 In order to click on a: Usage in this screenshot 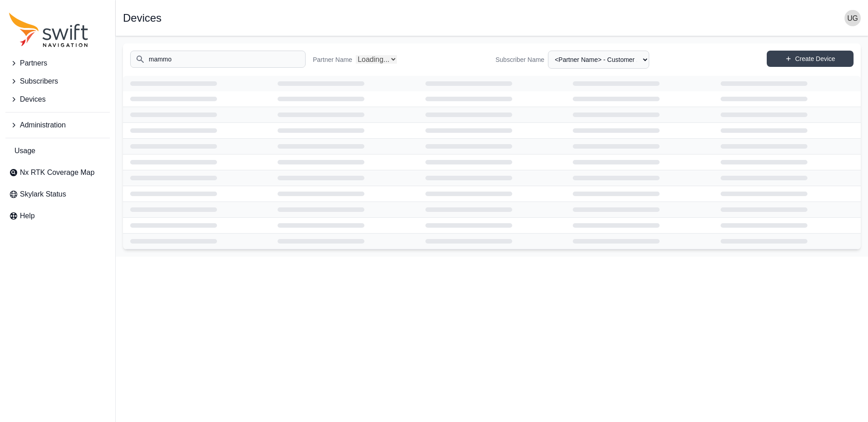, I will do `click(58, 151)`.